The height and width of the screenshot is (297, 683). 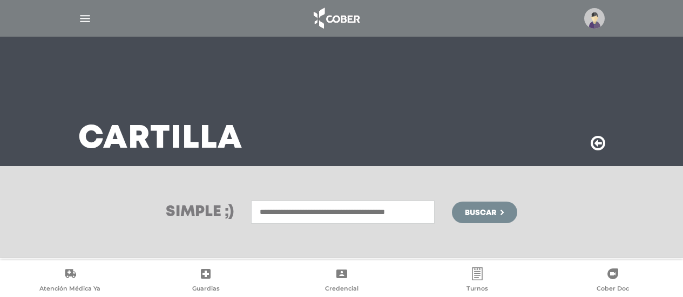 What do you see at coordinates (70, 281) in the screenshot?
I see `a: Atención Médica Ya` at bounding box center [70, 281].